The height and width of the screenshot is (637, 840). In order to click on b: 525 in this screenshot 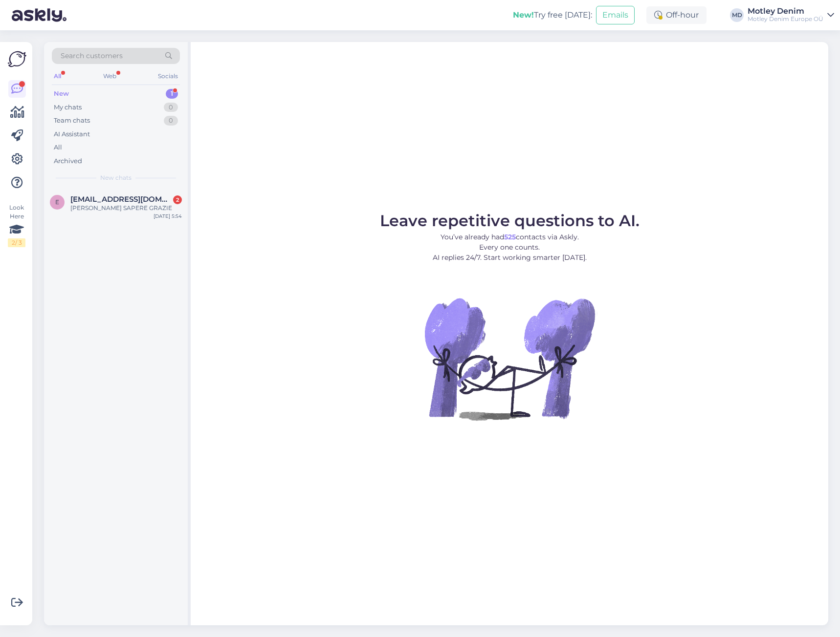, I will do `click(510, 237)`.